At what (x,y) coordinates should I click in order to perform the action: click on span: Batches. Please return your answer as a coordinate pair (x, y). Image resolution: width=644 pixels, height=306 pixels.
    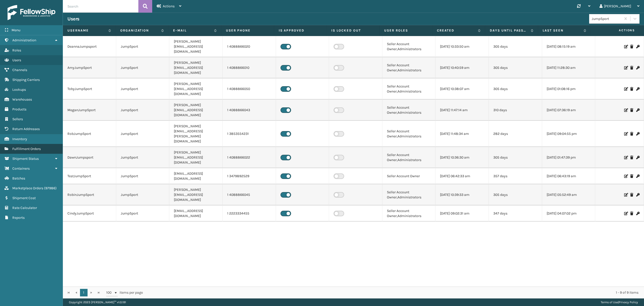
    Looking at the image, I should click on (19, 178).